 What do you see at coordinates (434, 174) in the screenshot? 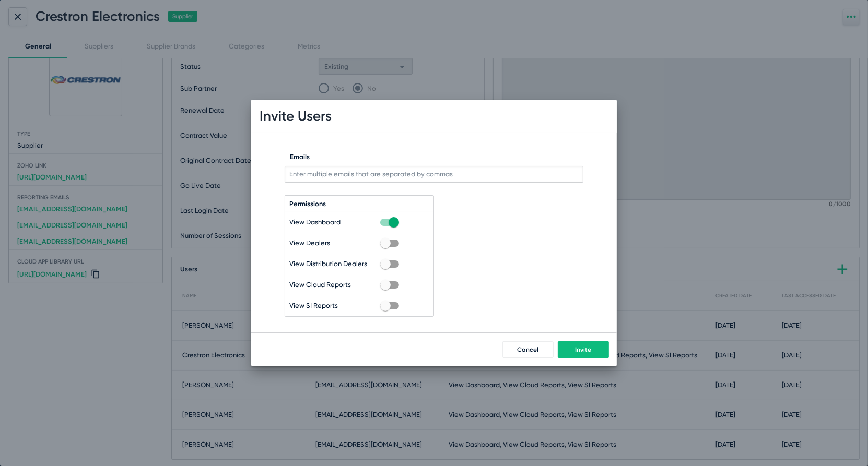
I see `input: Enter multiple emails that are separated by commas` at bounding box center [434, 174].